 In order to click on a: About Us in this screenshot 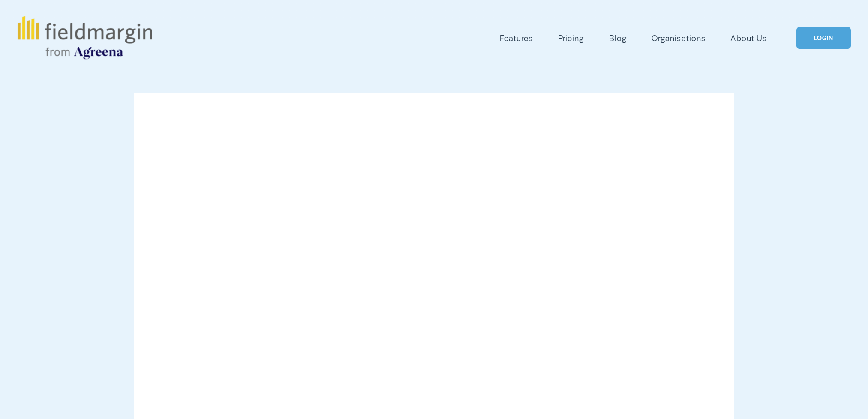, I will do `click(748, 38)`.